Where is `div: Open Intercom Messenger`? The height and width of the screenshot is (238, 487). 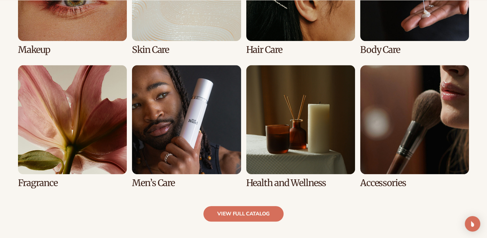 div: Open Intercom Messenger is located at coordinates (473, 223).